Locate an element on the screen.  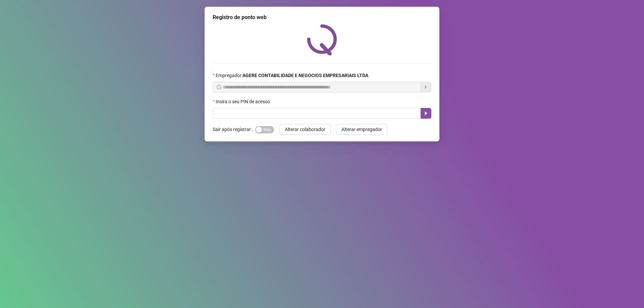
span: Alterar colaborador is located at coordinates (305, 130).